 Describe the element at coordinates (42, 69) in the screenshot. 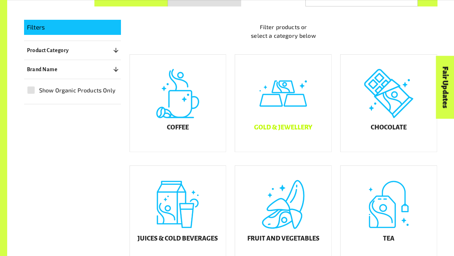

I see `p: Brand Name` at that location.